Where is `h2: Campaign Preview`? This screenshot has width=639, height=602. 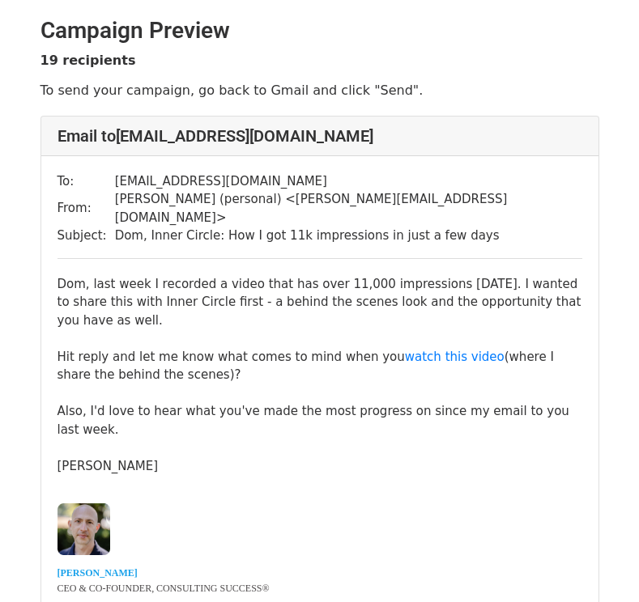 h2: Campaign Preview is located at coordinates (320, 31).